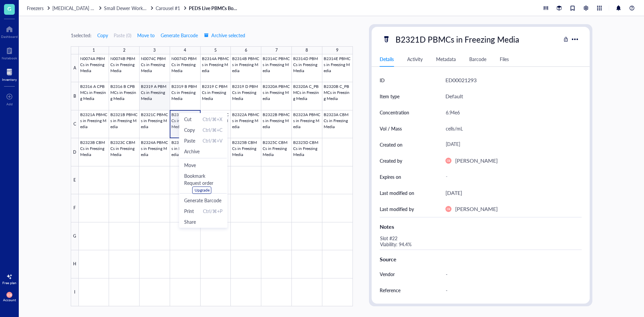 This screenshot has height=317, width=644. Describe the element at coordinates (81, 35) in the screenshot. I see `div: 1 selected:` at that location.